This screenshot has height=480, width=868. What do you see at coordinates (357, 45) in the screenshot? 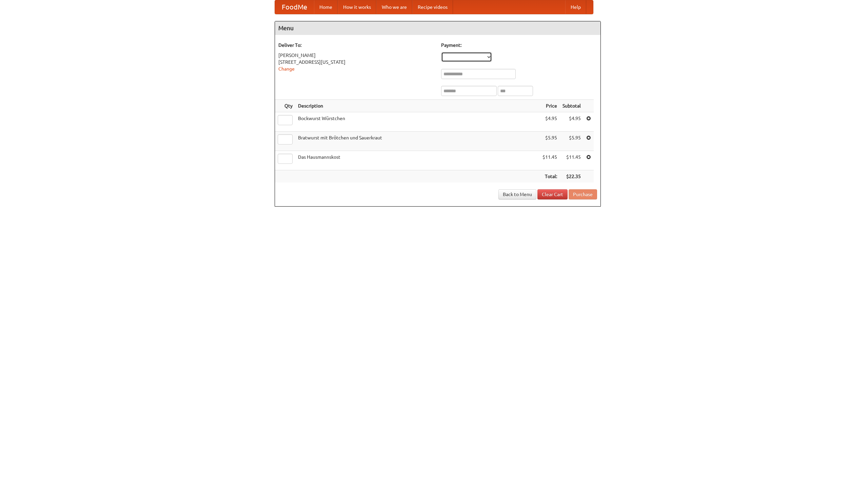
I see `h5: Deliver To:` at bounding box center [357, 45].